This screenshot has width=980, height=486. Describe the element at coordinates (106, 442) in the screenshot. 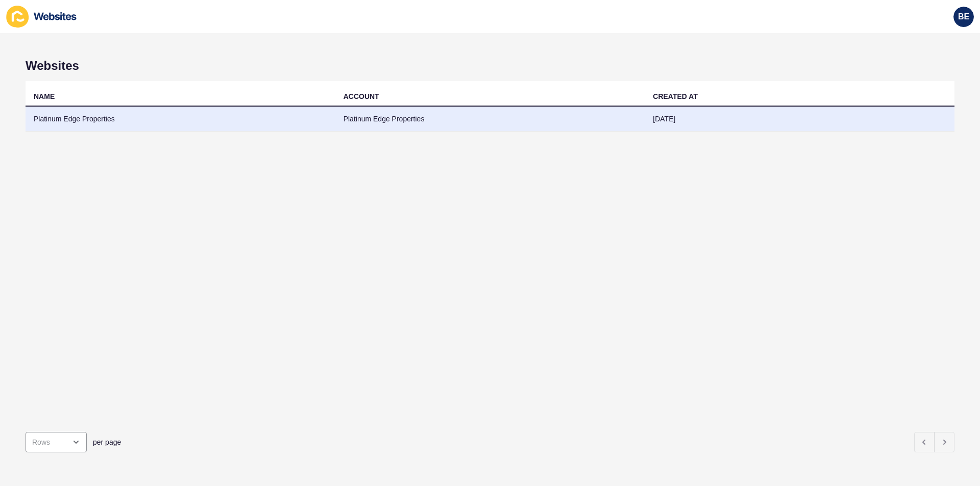

I see `span: per page` at that location.